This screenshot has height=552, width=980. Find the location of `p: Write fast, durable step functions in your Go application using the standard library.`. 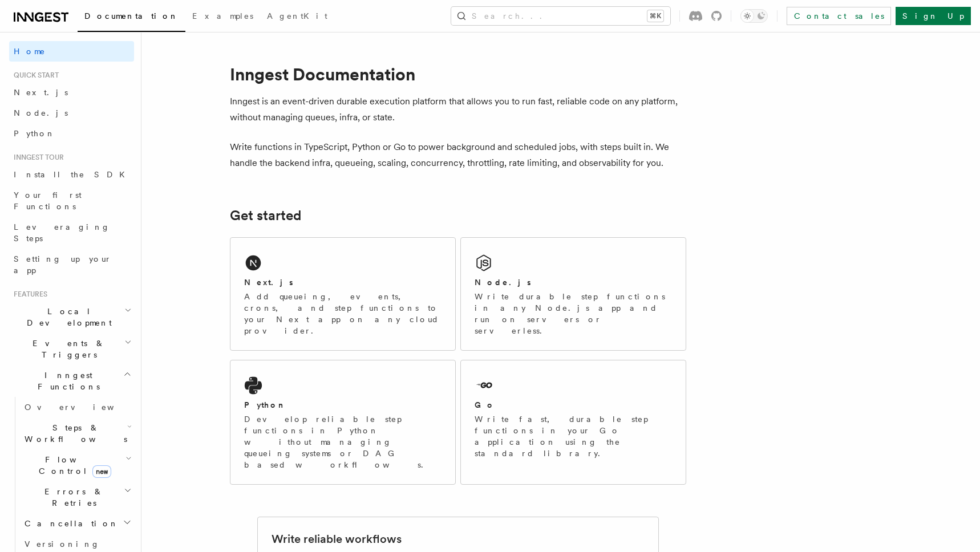

p: Write fast, durable step functions in your Go application using the standard library. is located at coordinates (573, 436).